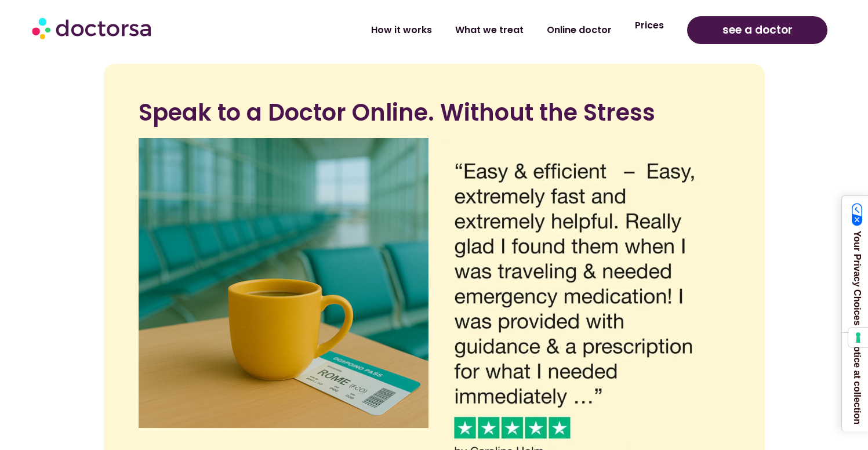 Image resolution: width=868 pixels, height=450 pixels. Describe the element at coordinates (401, 30) in the screenshot. I see `a: How it works` at that location.